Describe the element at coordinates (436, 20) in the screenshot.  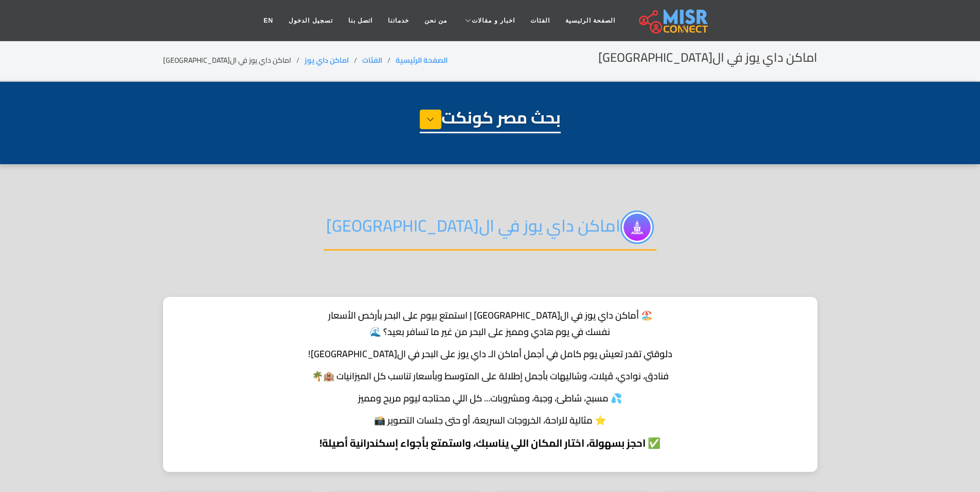
I see `a: من نحن` at that location.